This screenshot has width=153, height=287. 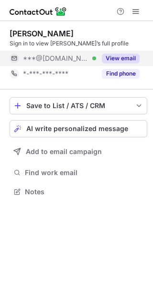 What do you see at coordinates (79, 173) in the screenshot?
I see `button: Find work email` at bounding box center [79, 173].